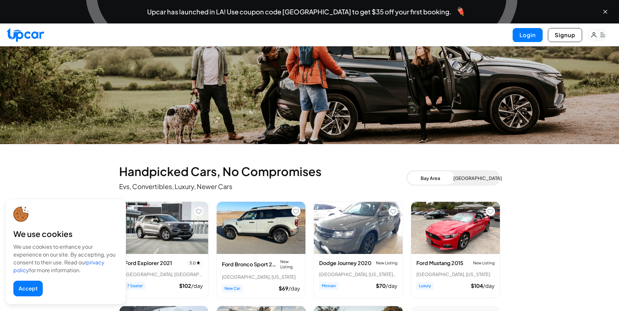 This screenshot has height=311, width=619. I want to click on div: 5.0, so click(195, 263).